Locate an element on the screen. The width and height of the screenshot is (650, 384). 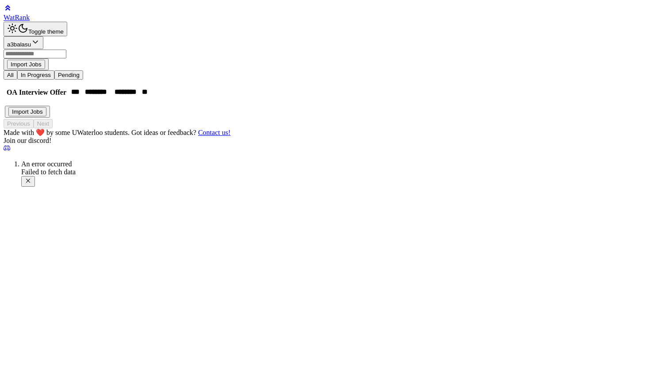
div: Failed to fetch data is located at coordinates (334, 172).